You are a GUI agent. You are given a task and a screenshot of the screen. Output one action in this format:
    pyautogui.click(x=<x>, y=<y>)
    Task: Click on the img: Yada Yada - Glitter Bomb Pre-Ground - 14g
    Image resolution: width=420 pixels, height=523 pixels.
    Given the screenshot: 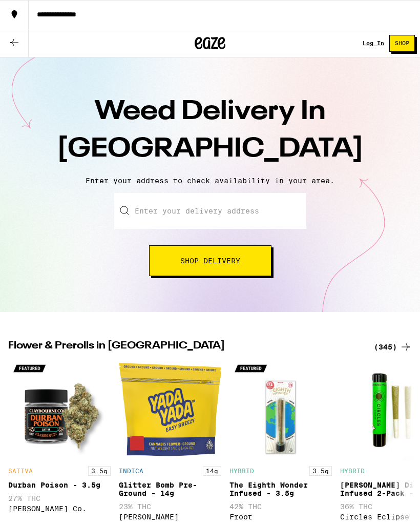 What is the action you would take?
    pyautogui.click(x=170, y=409)
    